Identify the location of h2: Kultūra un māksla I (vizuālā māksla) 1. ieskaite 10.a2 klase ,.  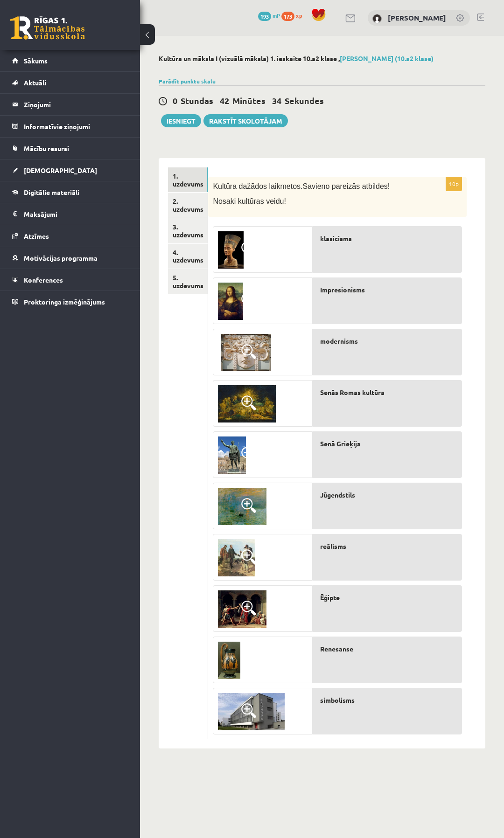
(322, 58).